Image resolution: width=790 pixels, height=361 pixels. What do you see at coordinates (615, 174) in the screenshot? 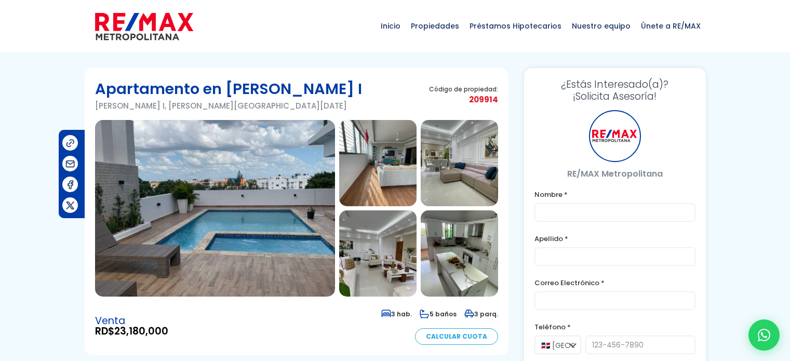
I see `p: RE/MAX Metropolitana` at bounding box center [615, 174].